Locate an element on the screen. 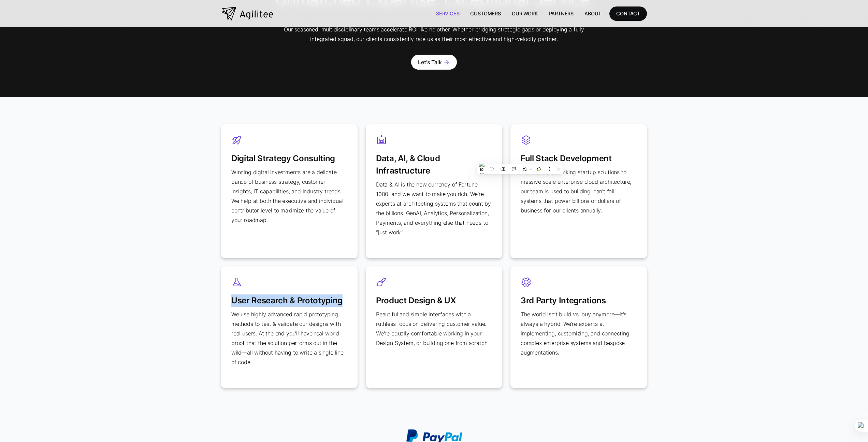  a: About is located at coordinates (593, 13).